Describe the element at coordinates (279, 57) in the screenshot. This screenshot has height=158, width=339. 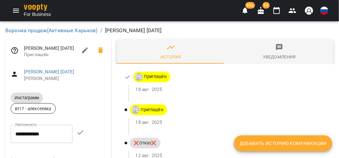
I see `div: Уведомления` at that location.